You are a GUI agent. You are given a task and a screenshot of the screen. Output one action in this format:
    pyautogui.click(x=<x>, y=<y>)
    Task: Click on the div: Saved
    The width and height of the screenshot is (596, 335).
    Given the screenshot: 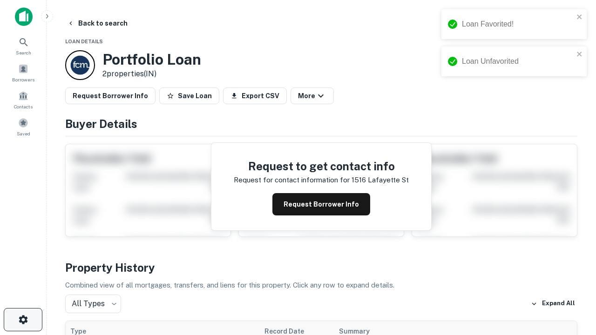 What is the action you would take?
    pyautogui.click(x=23, y=127)
    